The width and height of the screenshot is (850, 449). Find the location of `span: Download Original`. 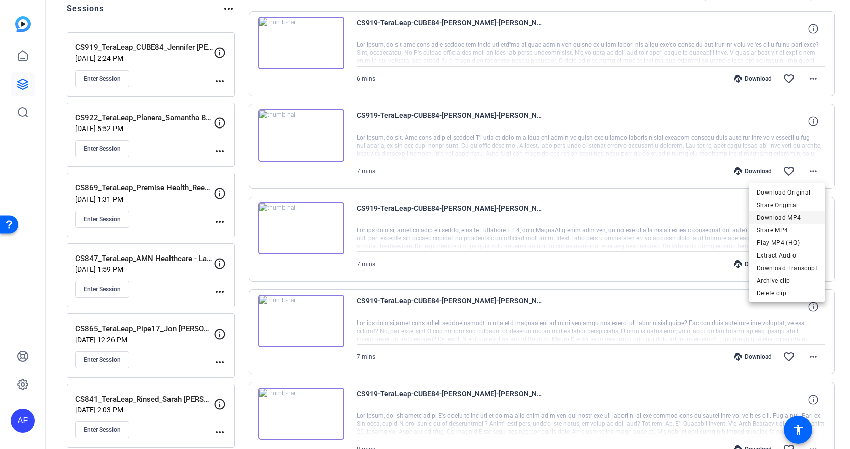

span: Download Original is located at coordinates (787, 193).